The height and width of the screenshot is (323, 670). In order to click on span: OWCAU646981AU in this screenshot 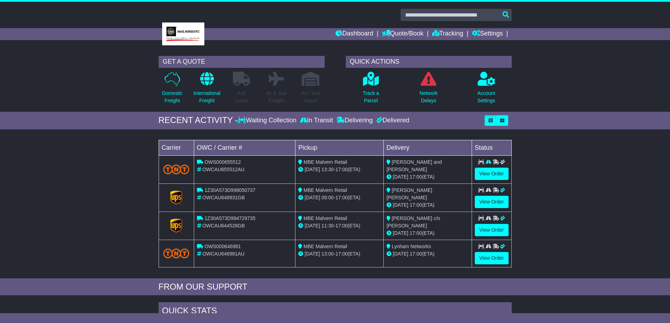, I will do `click(223, 254)`.